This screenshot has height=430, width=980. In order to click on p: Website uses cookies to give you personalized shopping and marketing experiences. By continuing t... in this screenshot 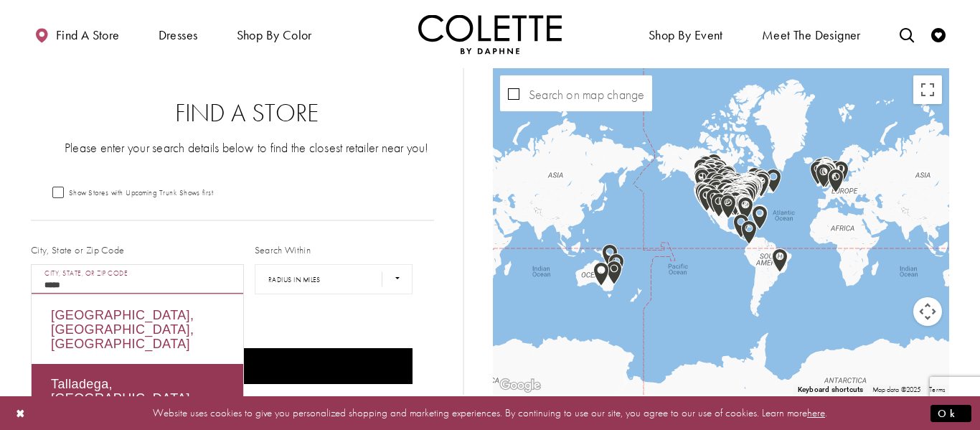, I will do `click(490, 412)`.